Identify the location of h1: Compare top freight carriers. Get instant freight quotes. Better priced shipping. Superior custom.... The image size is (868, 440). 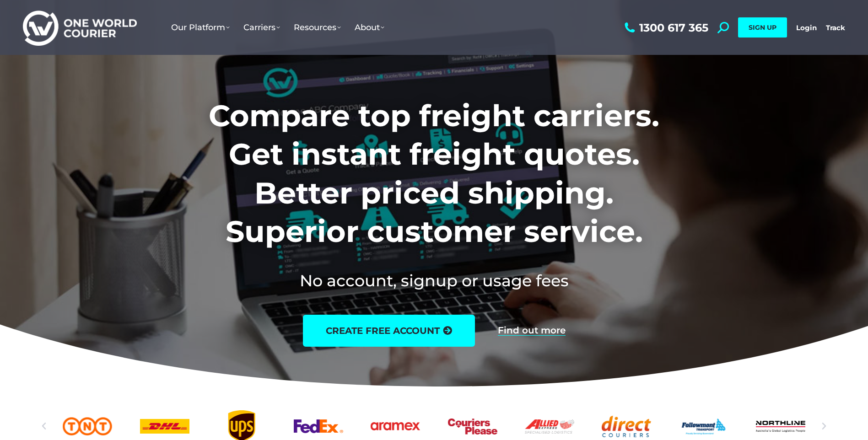
(434, 174).